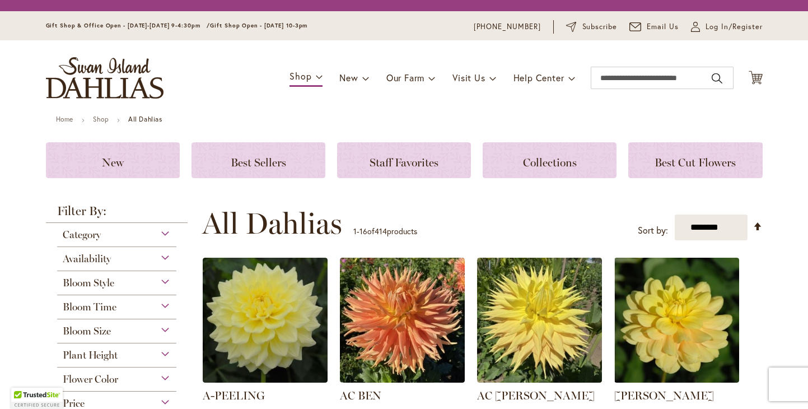 Image resolution: width=808 pixels, height=409 pixels. What do you see at coordinates (113, 160) in the screenshot?
I see `a: New` at bounding box center [113, 160].